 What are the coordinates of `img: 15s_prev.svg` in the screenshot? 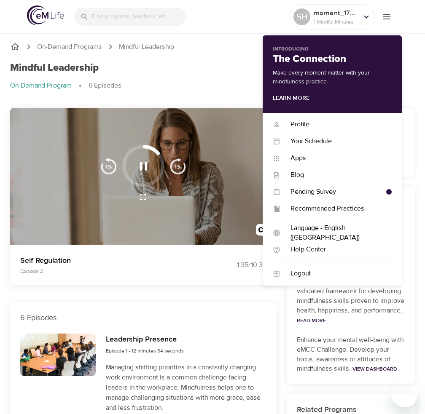 It's located at (109, 166).